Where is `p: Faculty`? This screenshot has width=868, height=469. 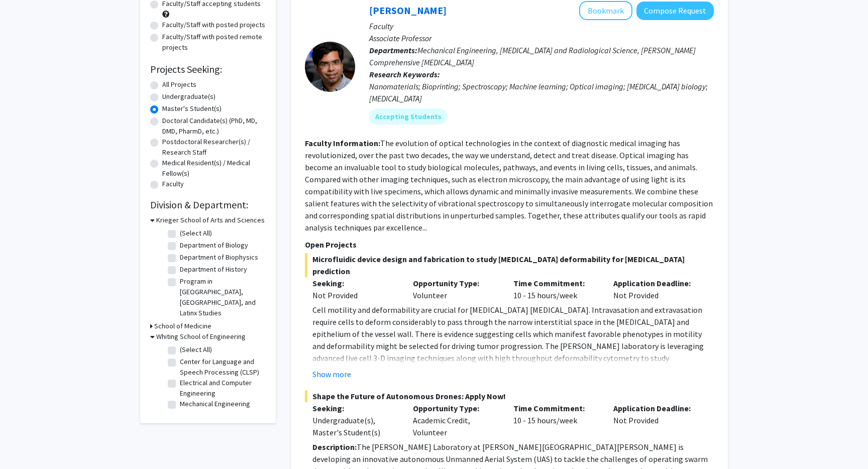
p: Faculty is located at coordinates (542, 26).